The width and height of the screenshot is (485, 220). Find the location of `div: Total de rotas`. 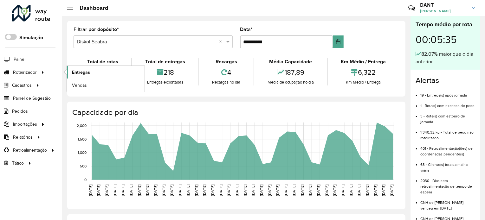

div: Total de rotas is located at coordinates (102, 62).